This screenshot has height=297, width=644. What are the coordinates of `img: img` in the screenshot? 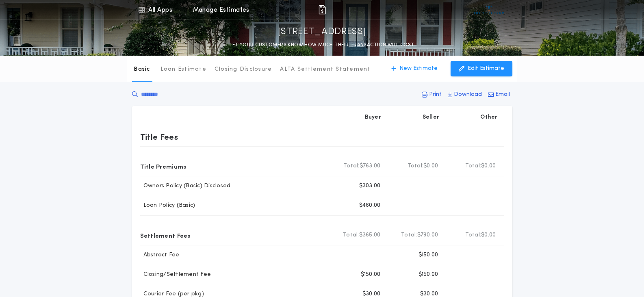 It's located at (322, 10).